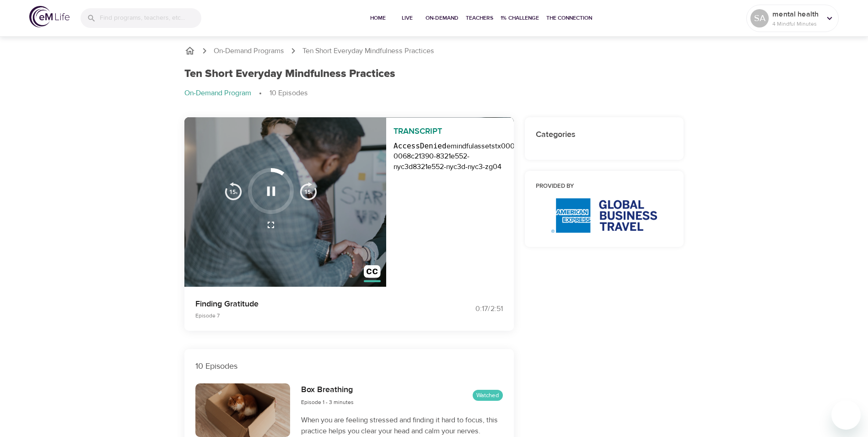 This screenshot has height=437, width=868. I want to click on span: Teachers, so click(479, 18).